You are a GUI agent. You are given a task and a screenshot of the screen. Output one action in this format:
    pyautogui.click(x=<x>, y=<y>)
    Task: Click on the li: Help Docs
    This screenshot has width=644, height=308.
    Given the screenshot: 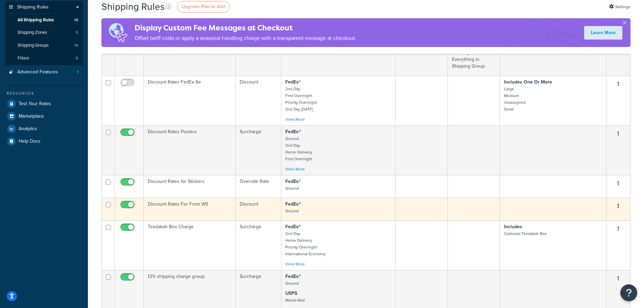 What is the action you would take?
    pyautogui.click(x=44, y=141)
    